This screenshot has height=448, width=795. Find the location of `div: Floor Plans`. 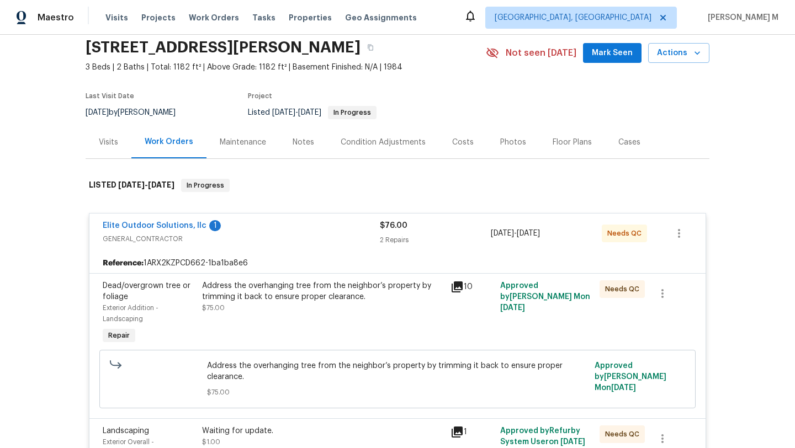

div: Floor Plans is located at coordinates (572, 142).